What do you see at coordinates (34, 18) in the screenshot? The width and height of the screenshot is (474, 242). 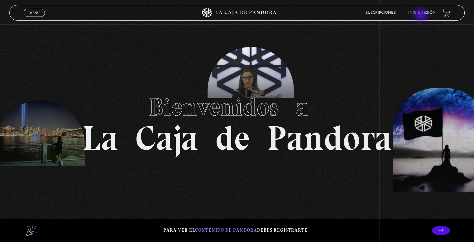 I see `span: Cerrar` at bounding box center [34, 18].